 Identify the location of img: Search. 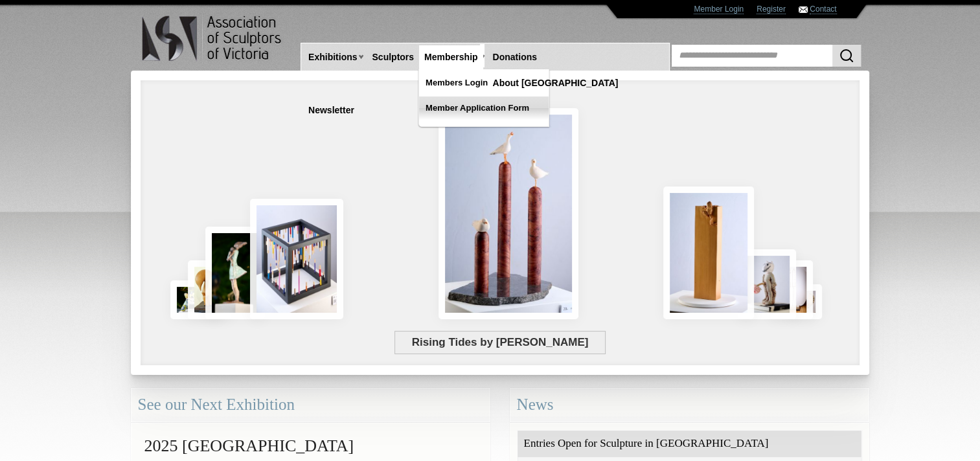
(846, 56).